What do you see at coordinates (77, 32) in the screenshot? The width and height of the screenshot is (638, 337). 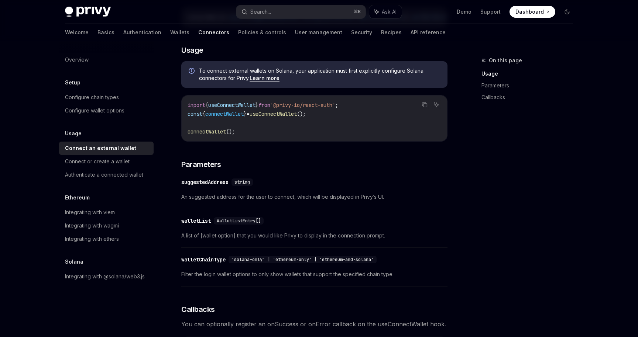 I see `a: Welcome` at bounding box center [77, 32].